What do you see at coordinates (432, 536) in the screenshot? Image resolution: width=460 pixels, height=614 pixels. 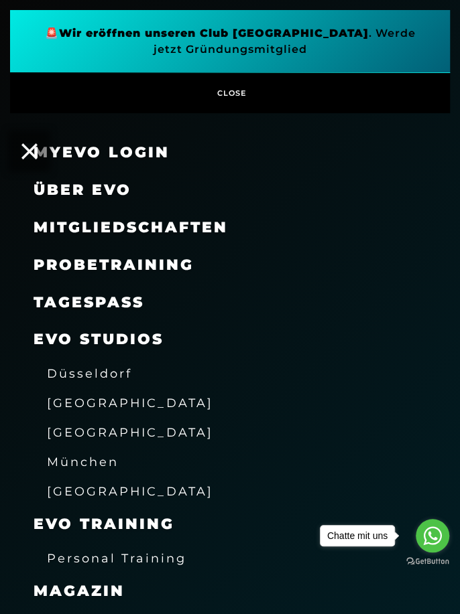 I see `a: Go to whatsapp` at bounding box center [432, 536].